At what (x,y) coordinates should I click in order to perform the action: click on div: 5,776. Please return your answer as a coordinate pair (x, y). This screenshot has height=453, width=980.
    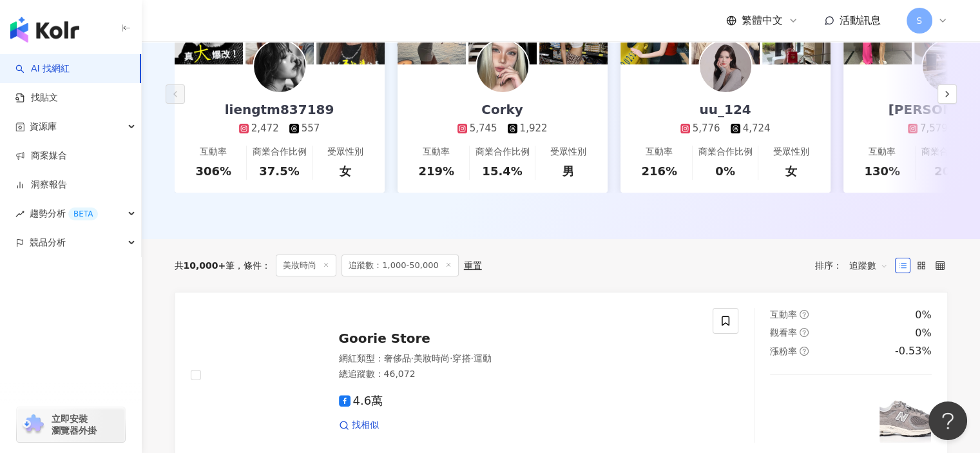
    Looking at the image, I should click on (706, 129).